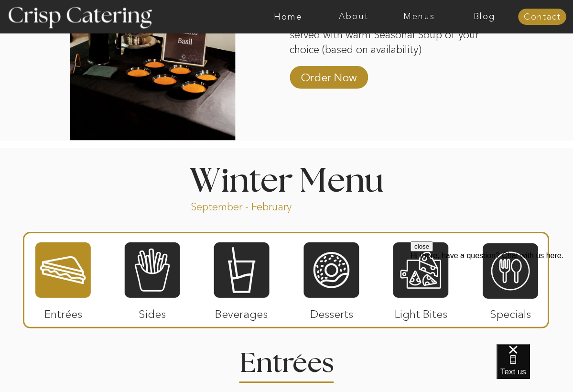 This screenshot has width=573, height=392. What do you see at coordinates (288, 17) in the screenshot?
I see `a: Home` at bounding box center [288, 17].